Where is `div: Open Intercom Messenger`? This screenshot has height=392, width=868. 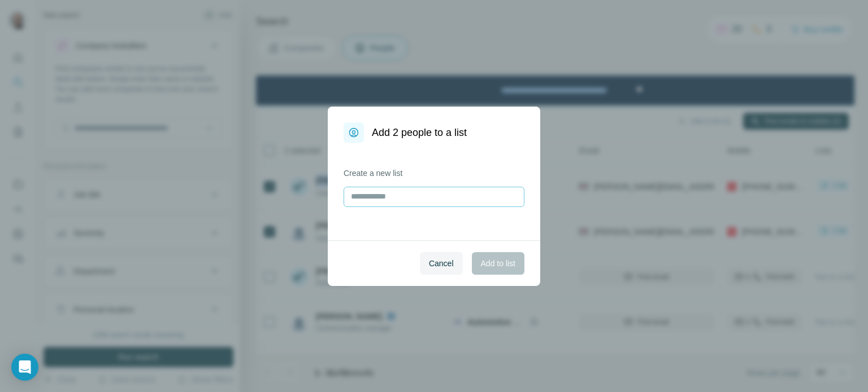
div: Open Intercom Messenger is located at coordinates (25, 367).